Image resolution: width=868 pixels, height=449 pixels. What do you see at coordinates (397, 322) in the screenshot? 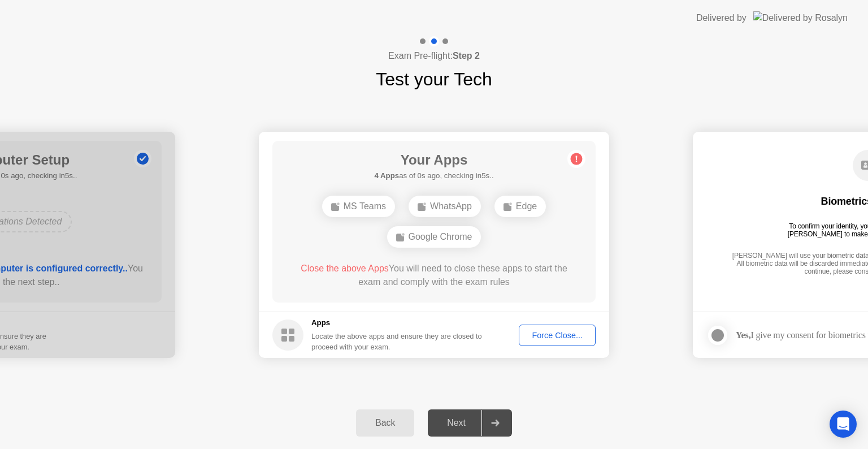
I see `h5: Apps` at bounding box center [397, 322].